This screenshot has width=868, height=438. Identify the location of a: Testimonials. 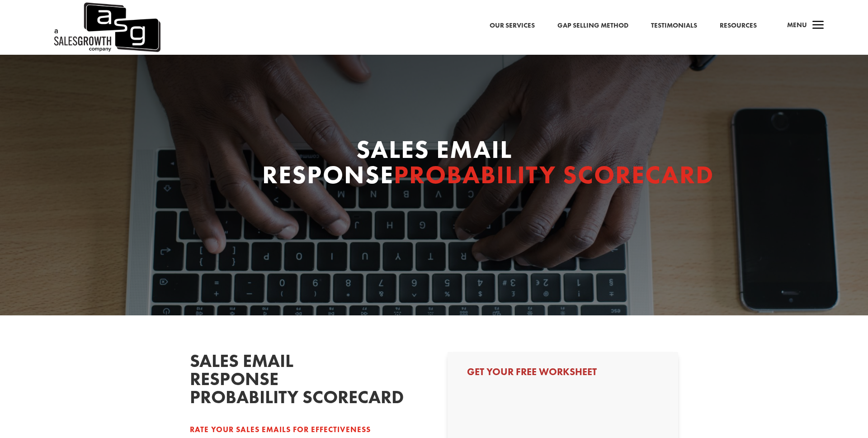
(674, 26).